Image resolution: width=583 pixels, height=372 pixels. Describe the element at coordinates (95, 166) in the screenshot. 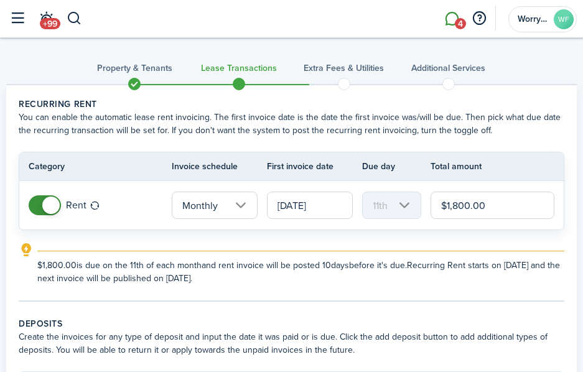

I see `th: Category` at that location.